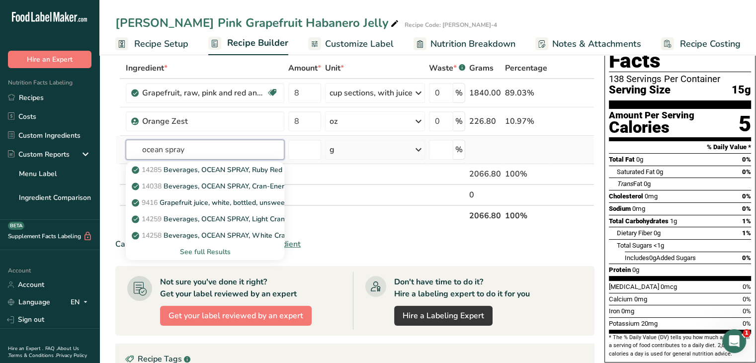 The image size is (756, 363). What do you see at coordinates (332, 150) in the screenshot?
I see `div: g` at bounding box center [332, 150].